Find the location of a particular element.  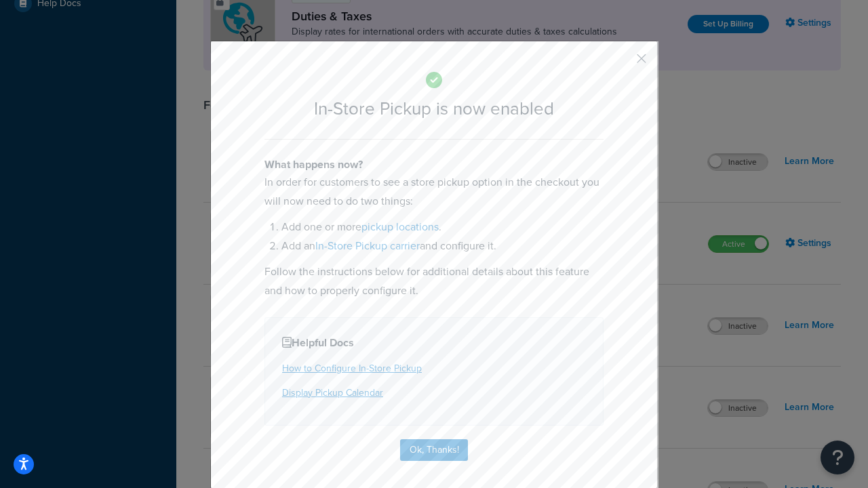

a: pickup locations is located at coordinates (400, 227).